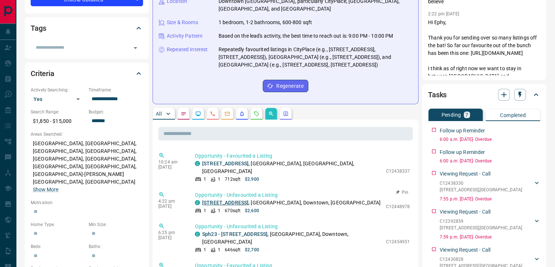  What do you see at coordinates (398, 206) in the screenshot?
I see `p: C12448978` at bounding box center [398, 206].